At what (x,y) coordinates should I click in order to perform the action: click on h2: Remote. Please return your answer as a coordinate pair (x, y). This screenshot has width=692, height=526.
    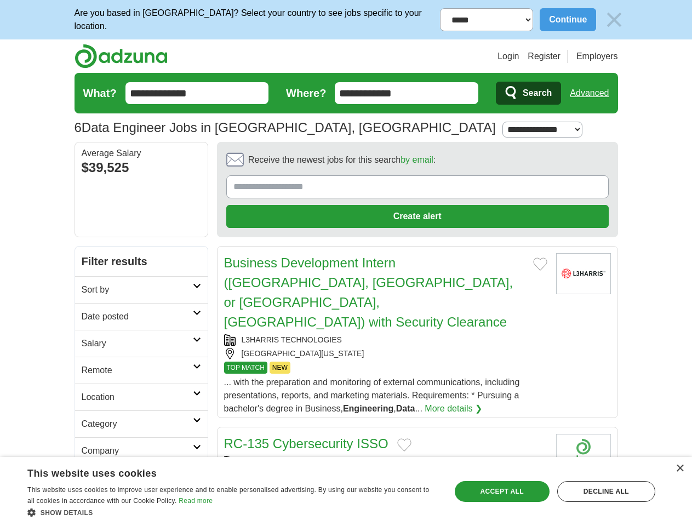
    Looking at the image, I should click on (137, 371).